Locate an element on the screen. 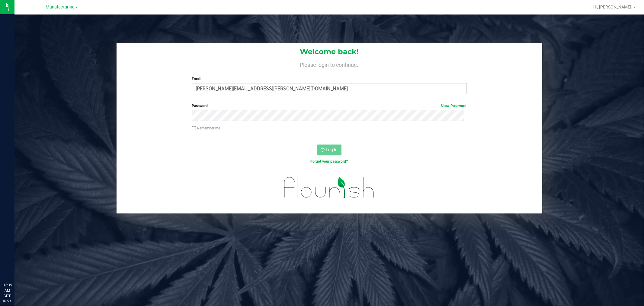 This screenshot has width=644, height=306. span: Log In is located at coordinates (332, 150).